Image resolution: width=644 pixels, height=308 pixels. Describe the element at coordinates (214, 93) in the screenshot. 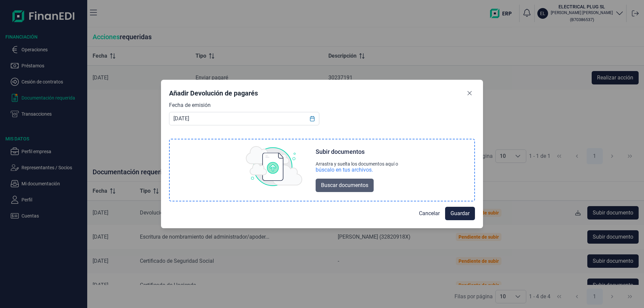

I see `div: Añadir Devolución de pagarés` at that location.